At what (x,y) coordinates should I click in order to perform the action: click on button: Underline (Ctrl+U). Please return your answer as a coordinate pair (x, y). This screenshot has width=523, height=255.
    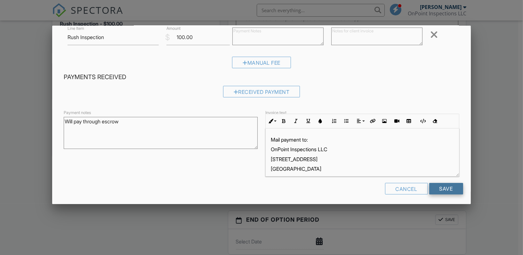
    Looking at the image, I should click on (308, 121).